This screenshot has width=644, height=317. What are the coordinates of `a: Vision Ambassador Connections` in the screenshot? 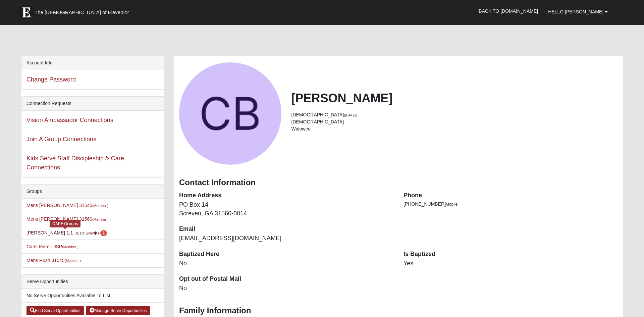 It's located at (70, 120).